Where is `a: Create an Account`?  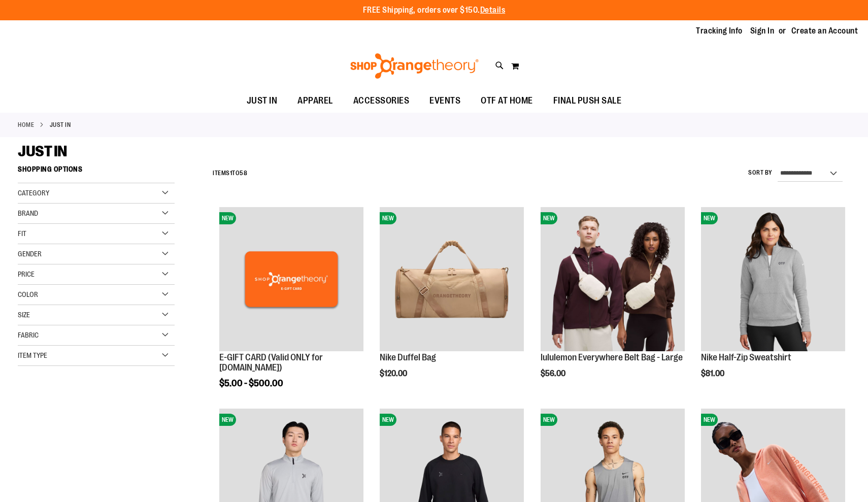
a: Create an Account is located at coordinates (824, 31).